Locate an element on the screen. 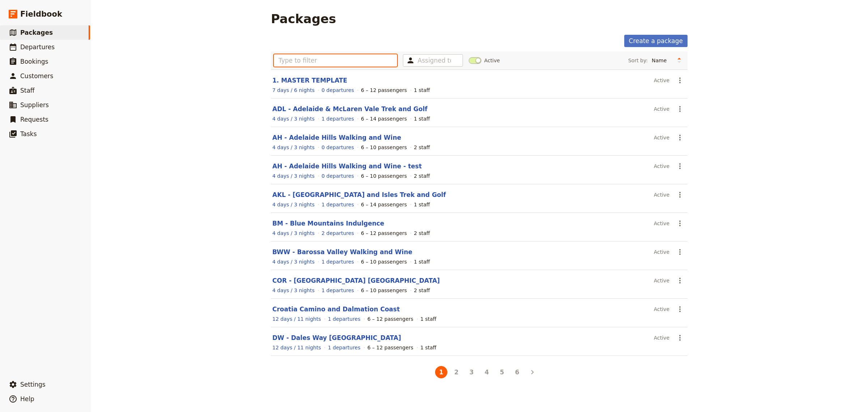 Image resolution: width=868 pixels, height=412 pixels. span: 7 days / 6 nights is located at coordinates (293, 90).